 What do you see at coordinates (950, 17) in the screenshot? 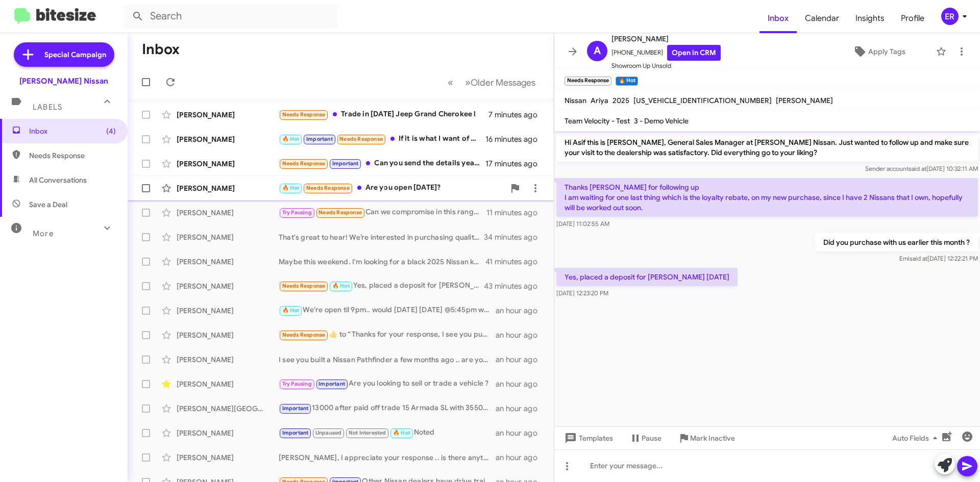
I see `div: ER` at bounding box center [950, 17].